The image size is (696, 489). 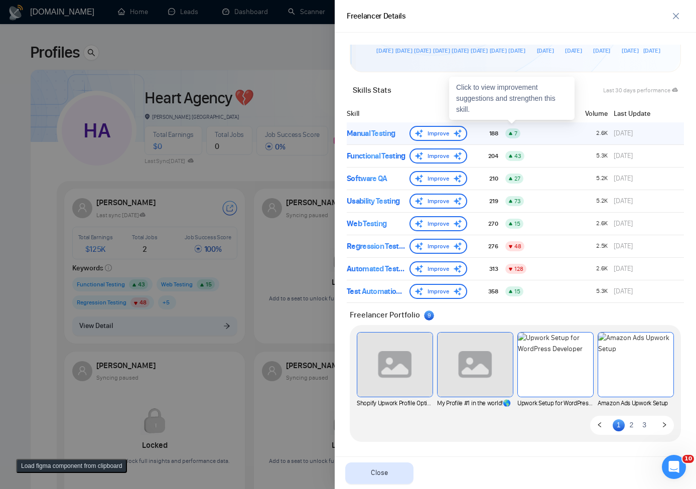 I want to click on div: Regression Testing, so click(x=376, y=246).